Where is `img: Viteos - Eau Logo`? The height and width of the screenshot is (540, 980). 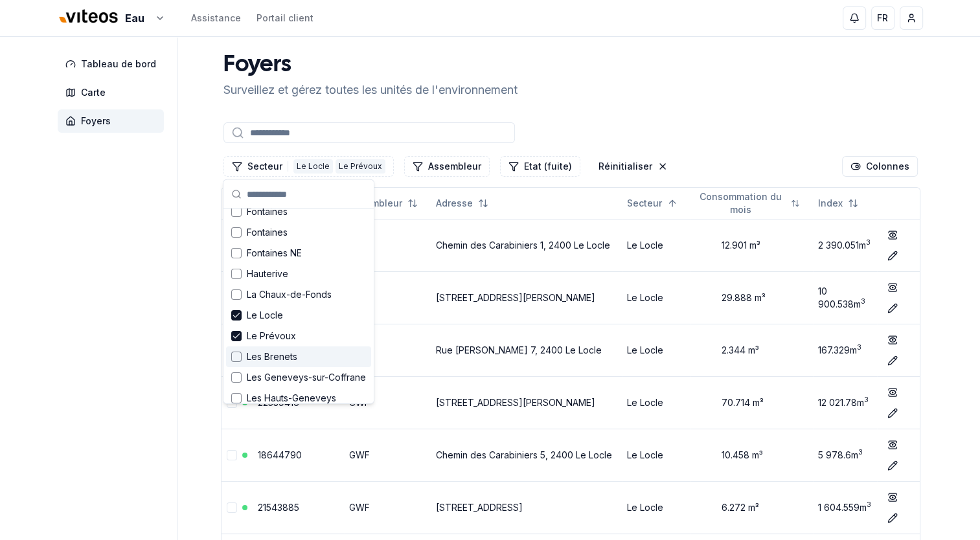
img: Viteos - Eau Logo is located at coordinates (89, 17).